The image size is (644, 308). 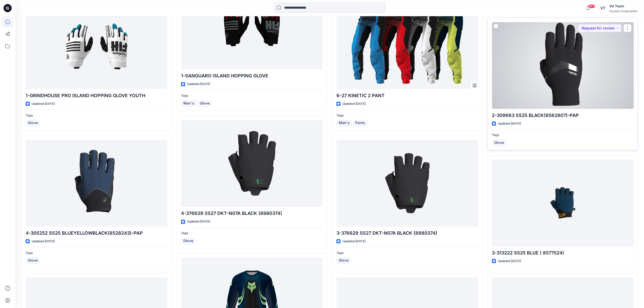 I want to click on p: 3-376629 SS27 DKT-N07A BLACK (8980374), so click(x=407, y=233).